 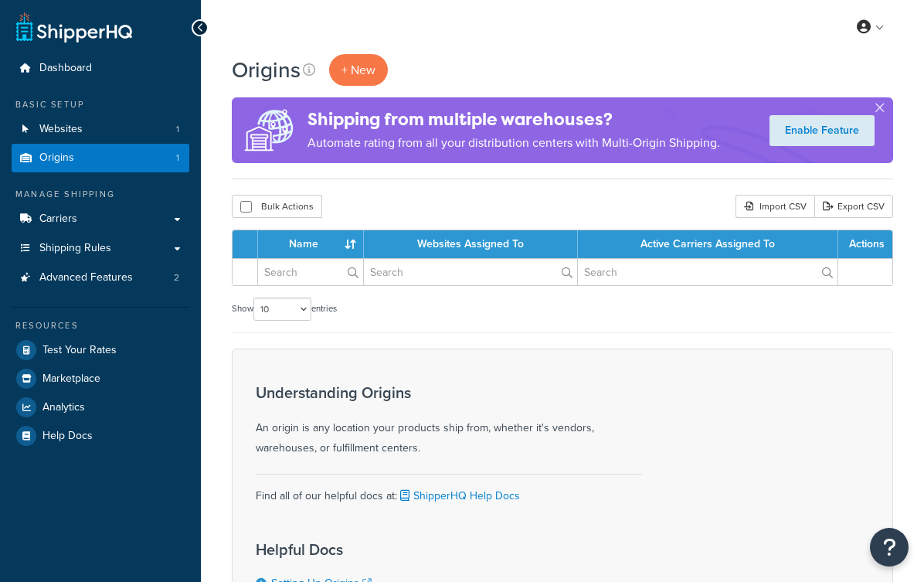 I want to click on a: Websites 1, so click(x=101, y=129).